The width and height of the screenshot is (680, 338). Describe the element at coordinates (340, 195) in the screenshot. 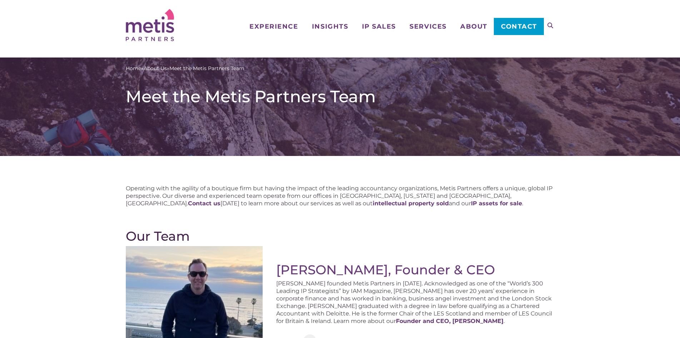

I see `p: Operating with the agility of a boutique firm but having the impact of the leading accountancy or...` at that location.